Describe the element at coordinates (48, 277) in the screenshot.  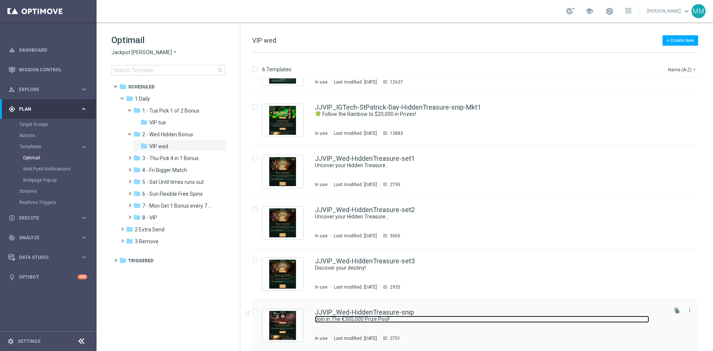
I see `div: lightbulb Optibot +10` at that location.